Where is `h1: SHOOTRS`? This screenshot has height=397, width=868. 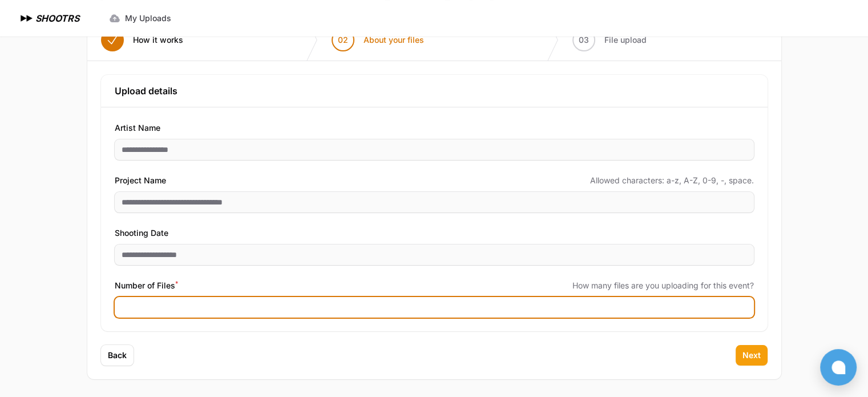
h1: SHOOTRS is located at coordinates (57, 18).